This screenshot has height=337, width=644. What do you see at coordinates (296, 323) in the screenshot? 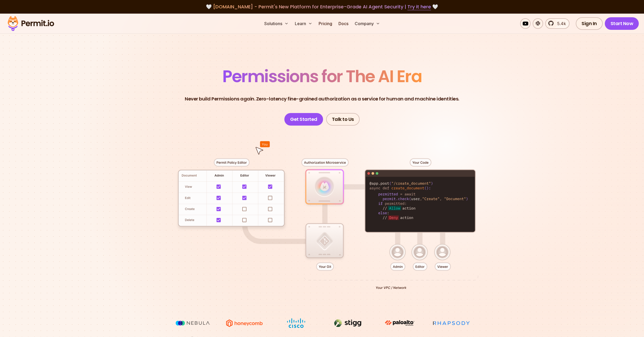
I see `img: Cisco` at bounding box center [296, 323].